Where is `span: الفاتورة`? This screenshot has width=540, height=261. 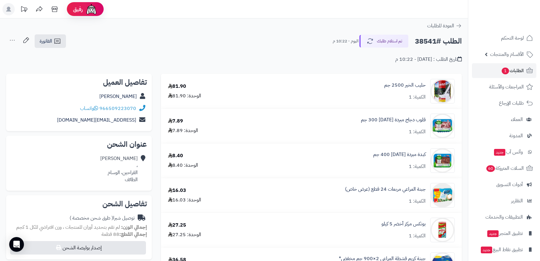
span: الفاتورة is located at coordinates (46, 41).